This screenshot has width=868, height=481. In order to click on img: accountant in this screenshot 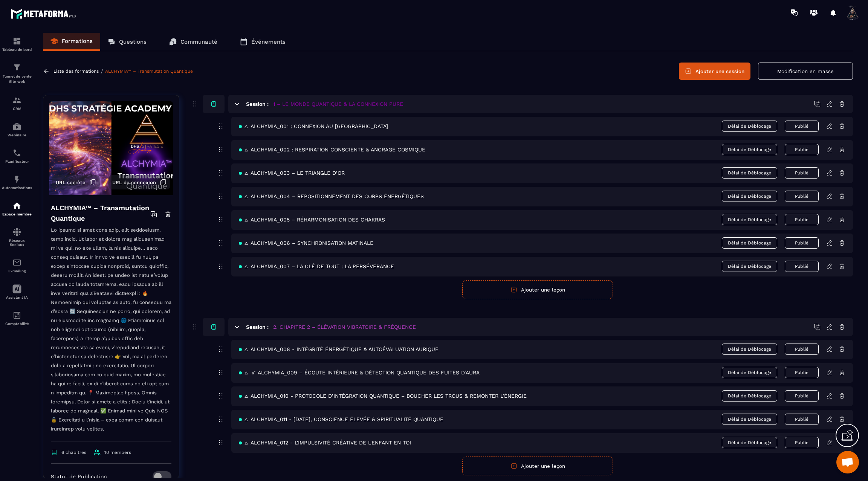, I will do `click(17, 316)`.